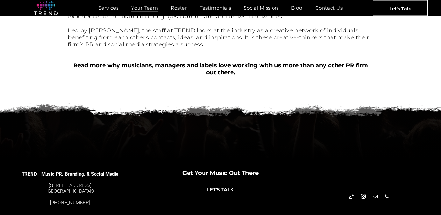 The width and height of the screenshot is (441, 215). What do you see at coordinates (237, 69) in the screenshot?
I see `b: why musicians, managers and labels love working with us more than any other PR firm out there.` at bounding box center [237, 69].